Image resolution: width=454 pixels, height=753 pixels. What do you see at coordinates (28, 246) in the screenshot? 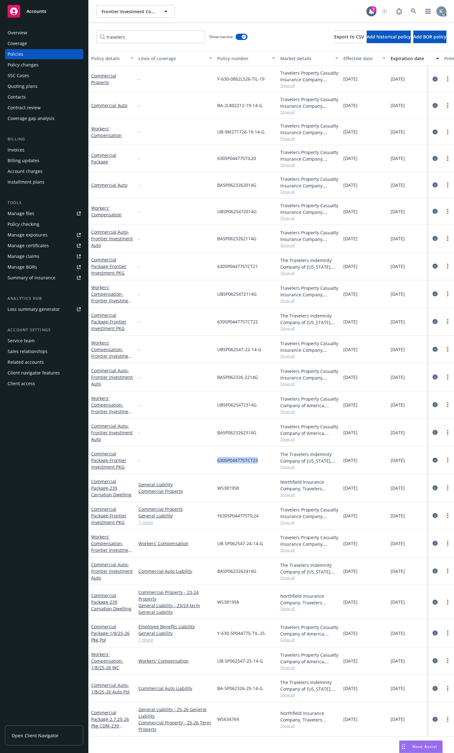
I see `div: Manage certificates` at bounding box center [28, 246].